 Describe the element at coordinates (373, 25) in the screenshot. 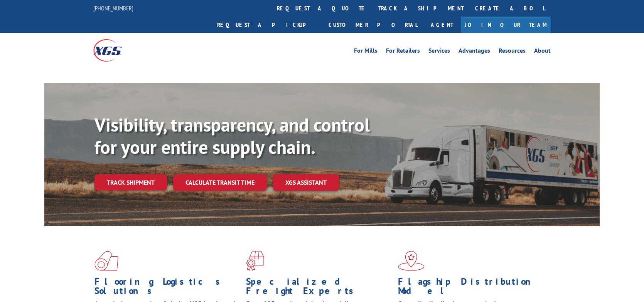

I see `a: Customer Portal` at that location.